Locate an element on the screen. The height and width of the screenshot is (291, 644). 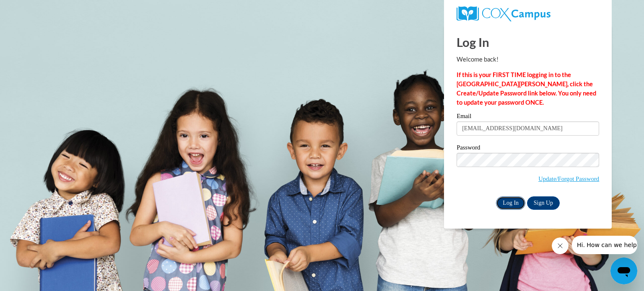
span: Hi. How can we help? is located at coordinates (36, 9).